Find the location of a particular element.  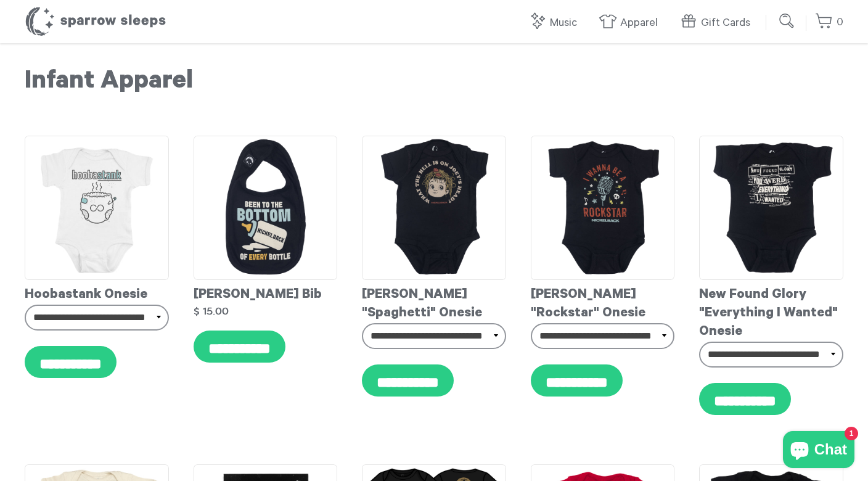

a: Apparel is located at coordinates (632, 23).